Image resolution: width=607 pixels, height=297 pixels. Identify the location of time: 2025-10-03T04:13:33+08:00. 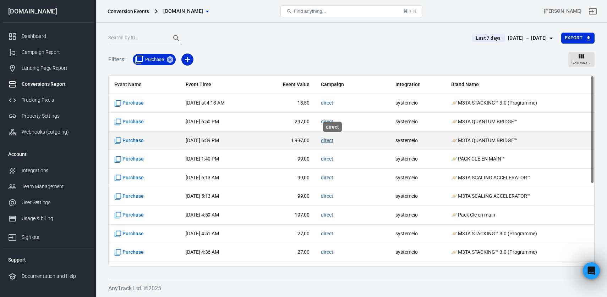
(205, 103).